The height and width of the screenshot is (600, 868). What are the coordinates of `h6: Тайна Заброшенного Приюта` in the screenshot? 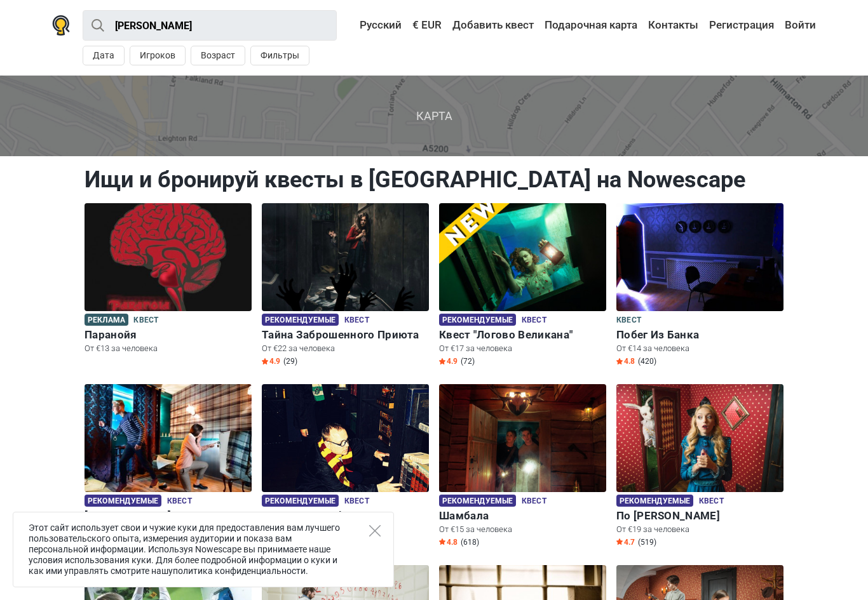 It's located at (345, 335).